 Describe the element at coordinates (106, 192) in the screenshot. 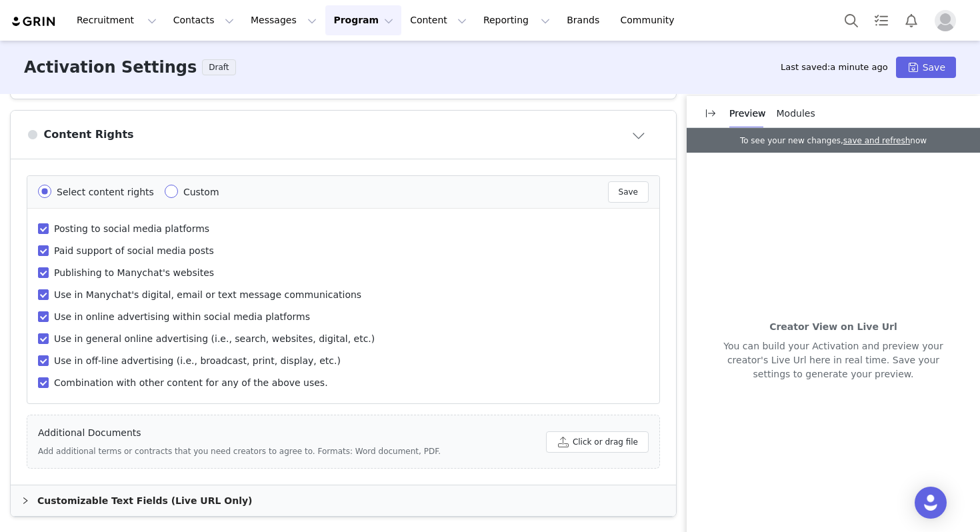

I see `span: Select content rights` at that location.